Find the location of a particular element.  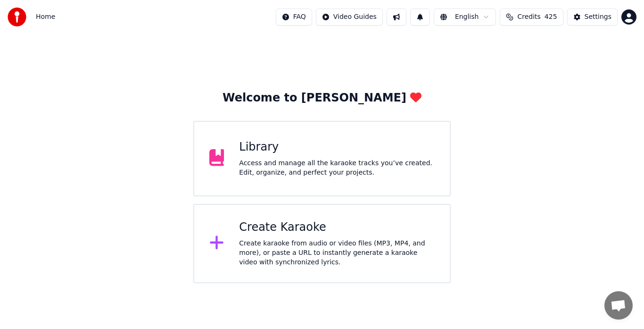

nav: breadcrumb is located at coordinates (45, 17).